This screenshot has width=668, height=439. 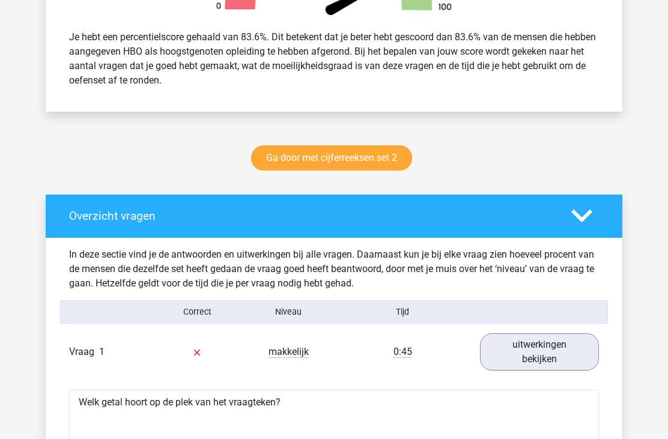 I want to click on span: makkelijk, so click(x=288, y=353).